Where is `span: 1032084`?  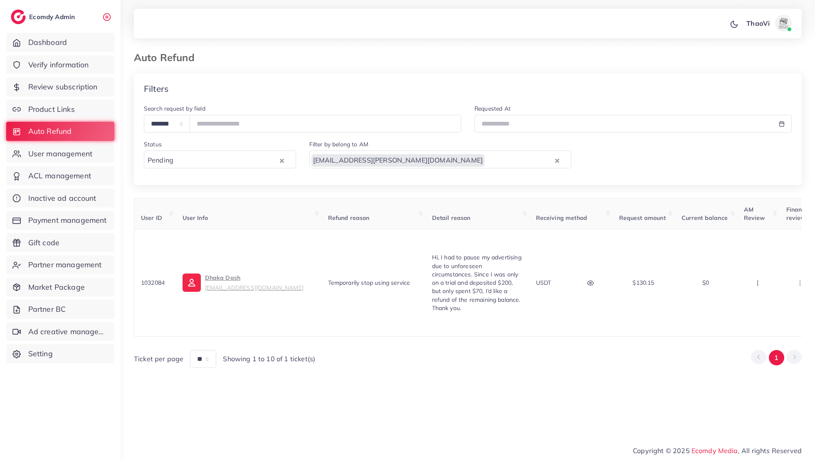 span: 1032084 is located at coordinates (153, 283).